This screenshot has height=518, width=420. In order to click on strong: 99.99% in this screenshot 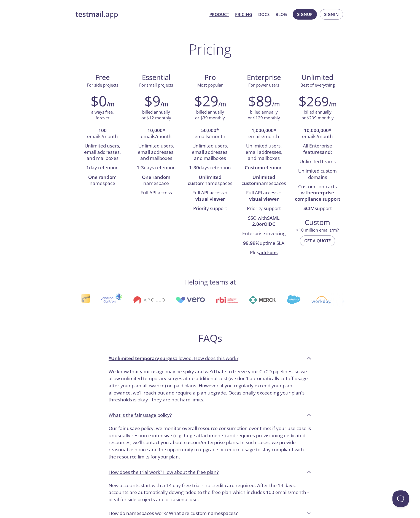, I will do `click(251, 243)`.